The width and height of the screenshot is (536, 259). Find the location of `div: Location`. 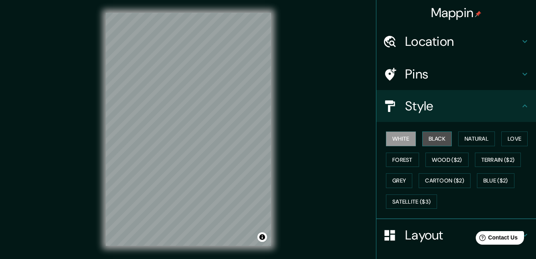

div: Location is located at coordinates (456, 42).